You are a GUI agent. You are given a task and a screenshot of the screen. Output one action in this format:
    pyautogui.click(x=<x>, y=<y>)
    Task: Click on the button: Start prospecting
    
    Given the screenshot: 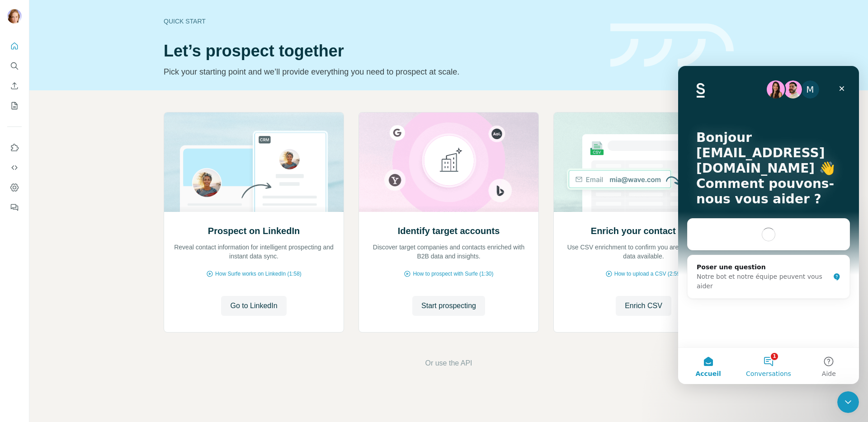 What is the action you would take?
    pyautogui.click(x=448, y=306)
    